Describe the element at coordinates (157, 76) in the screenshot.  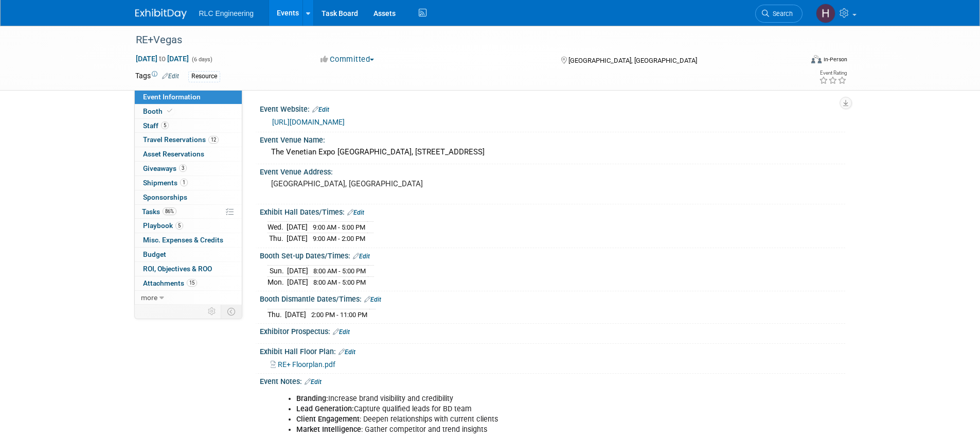
I see `td: Tags` at that location.